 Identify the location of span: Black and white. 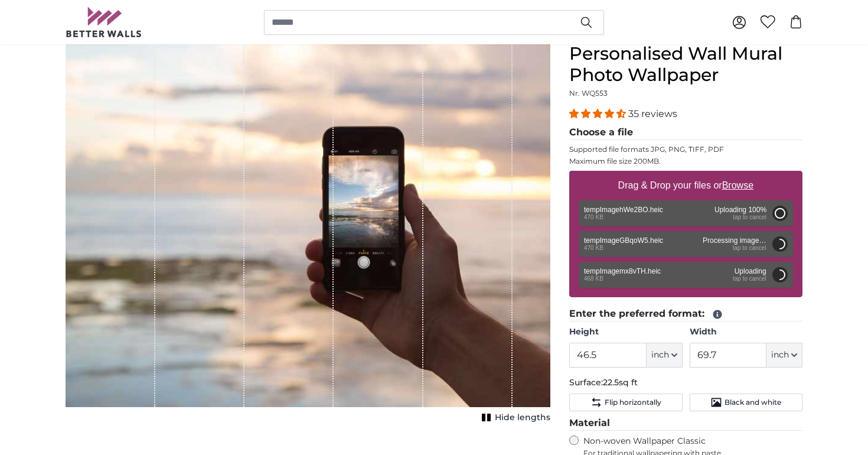
(752, 402).